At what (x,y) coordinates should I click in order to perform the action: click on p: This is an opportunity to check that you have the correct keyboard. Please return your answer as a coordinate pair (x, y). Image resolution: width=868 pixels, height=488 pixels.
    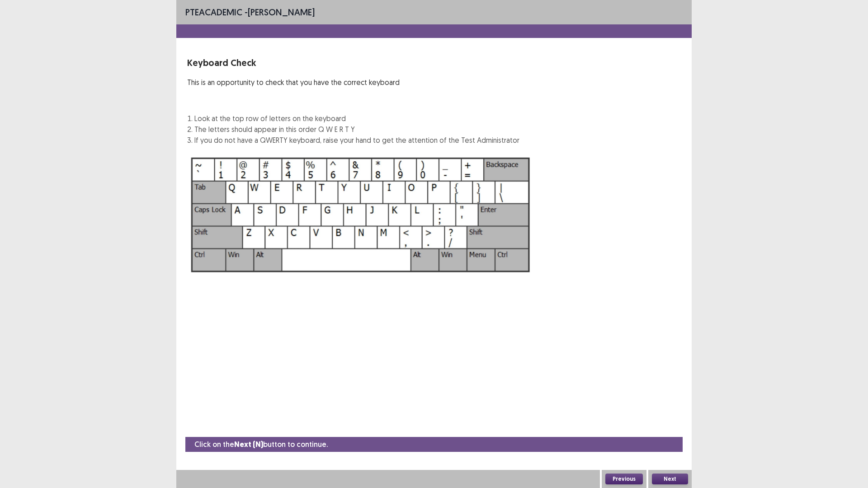
    Looking at the image, I should click on (353, 82).